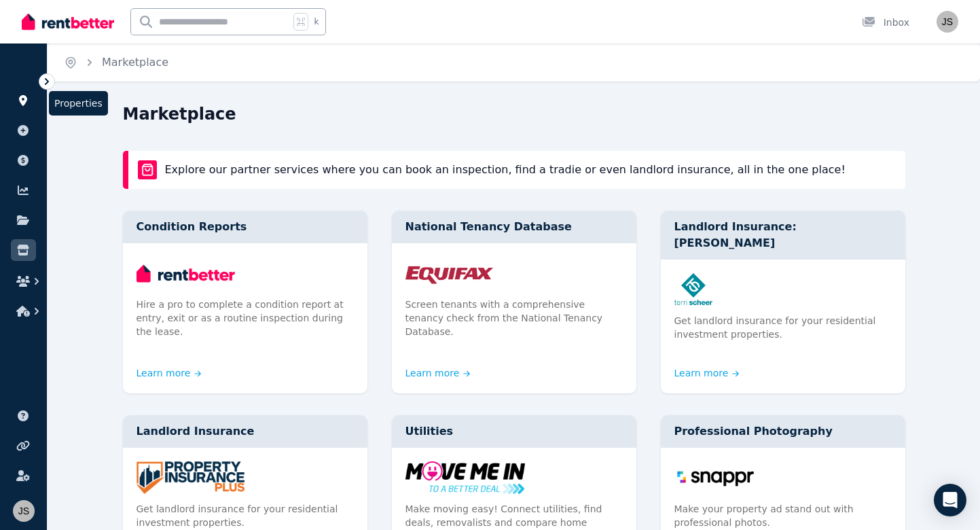 This screenshot has width=980, height=530. Describe the element at coordinates (886, 22) in the screenshot. I see `div: Inbox` at that location.